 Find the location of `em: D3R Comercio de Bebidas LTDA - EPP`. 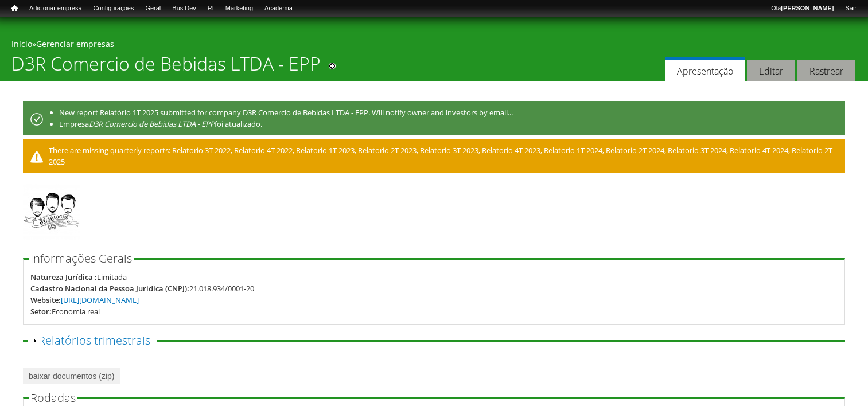

em: D3R Comercio de Bebidas LTDA - EPP is located at coordinates (151, 124).